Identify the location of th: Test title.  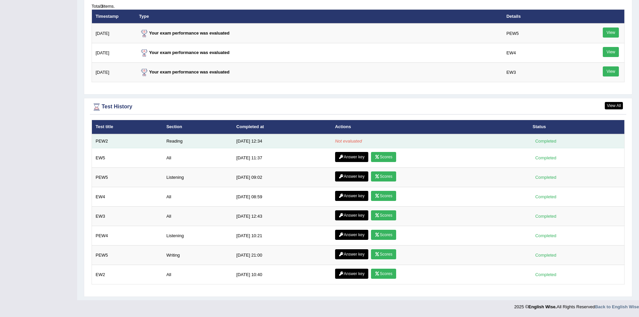
(127, 127).